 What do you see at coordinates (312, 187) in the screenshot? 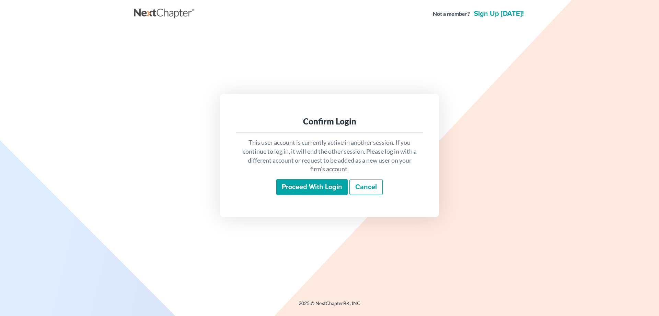
I see `input: Proceed with login` at bounding box center [312, 187].